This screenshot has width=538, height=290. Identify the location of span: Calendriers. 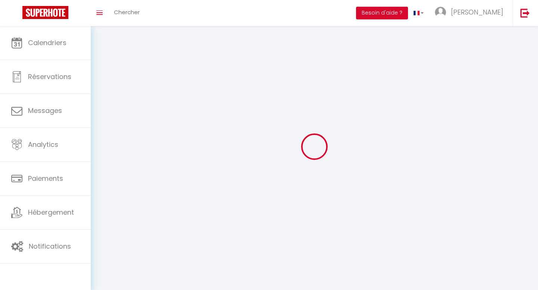
(47, 43).